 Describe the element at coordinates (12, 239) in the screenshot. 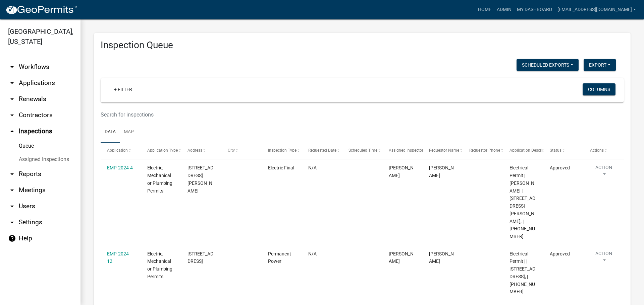

I see `i: help` at that location.